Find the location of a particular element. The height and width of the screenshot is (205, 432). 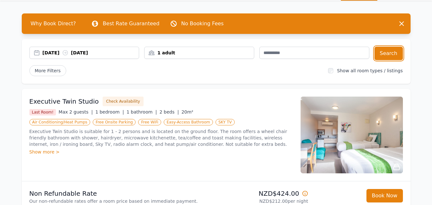

span: Free WiFi is located at coordinates (150, 122).